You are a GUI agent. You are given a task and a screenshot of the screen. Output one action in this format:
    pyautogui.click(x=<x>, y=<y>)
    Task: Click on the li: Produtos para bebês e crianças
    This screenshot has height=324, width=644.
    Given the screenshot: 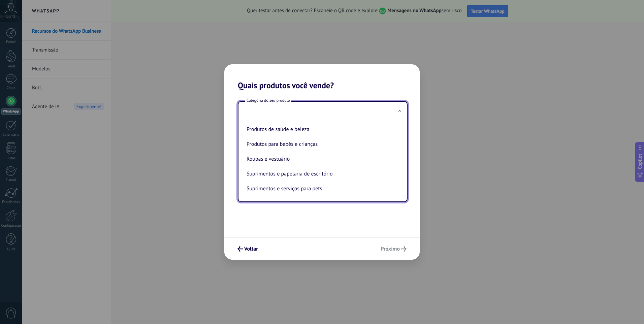 What is the action you would take?
    pyautogui.click(x=322, y=145)
    